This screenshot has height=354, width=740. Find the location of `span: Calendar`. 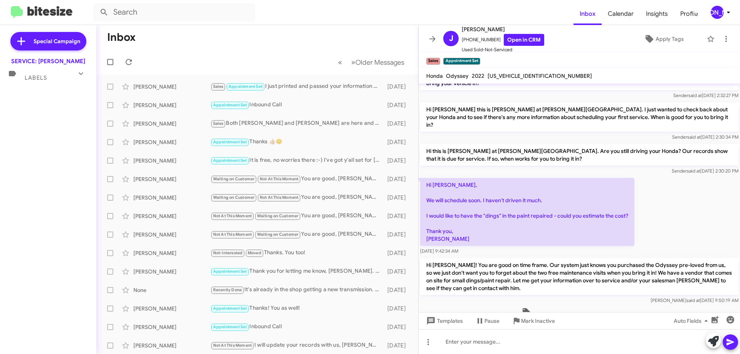

span: Calendar is located at coordinates (621, 14).